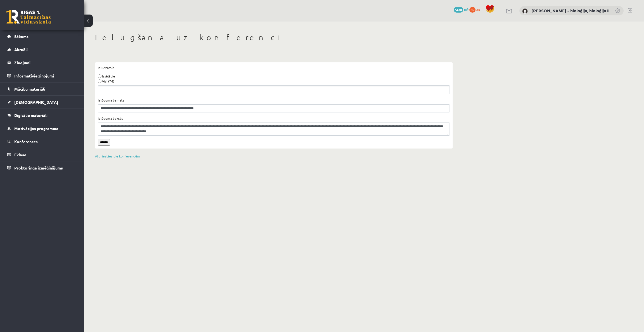 This screenshot has height=332, width=644. What do you see at coordinates (42, 89) in the screenshot?
I see `a: Mācību materiāli` at bounding box center [42, 89].